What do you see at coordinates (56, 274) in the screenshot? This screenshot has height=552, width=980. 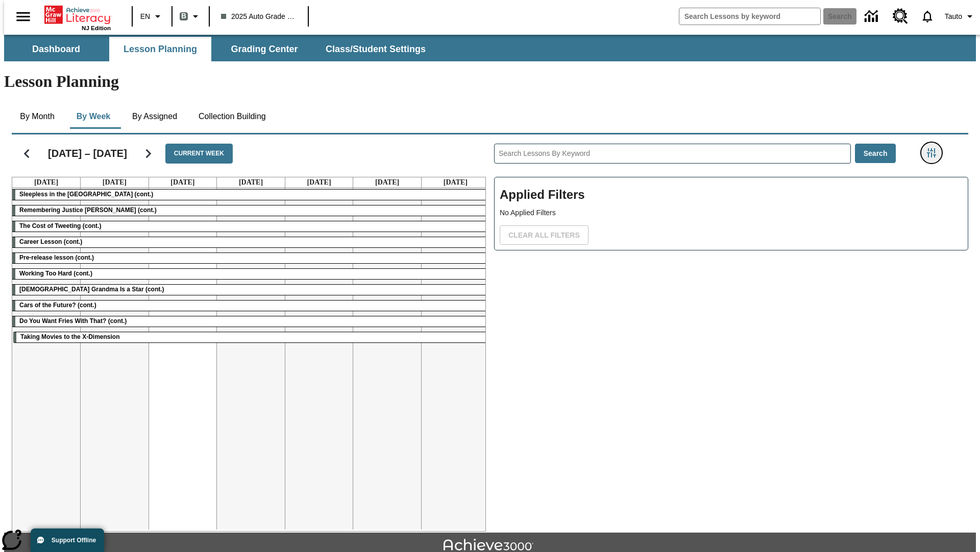 I see `span: Working Too Hard (cont.)` at bounding box center [56, 274].